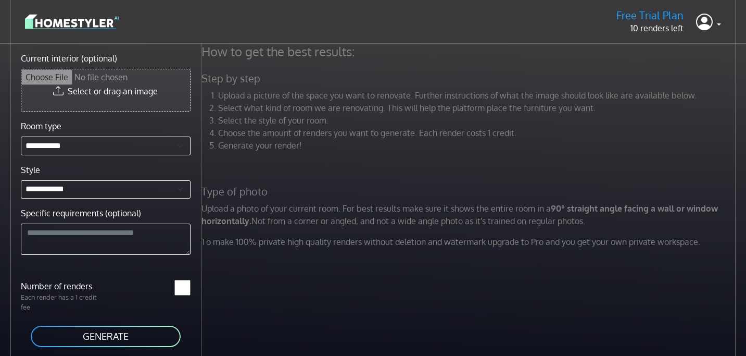 The height and width of the screenshot is (356, 746). What do you see at coordinates (60, 286) in the screenshot?
I see `label: Number of renders` at bounding box center [60, 286].